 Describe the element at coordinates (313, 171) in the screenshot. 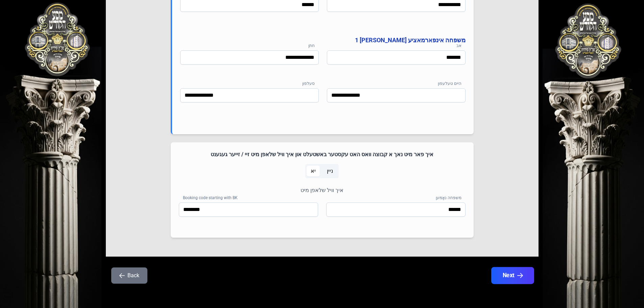

I see `p-togglebutton: יא` at that location.